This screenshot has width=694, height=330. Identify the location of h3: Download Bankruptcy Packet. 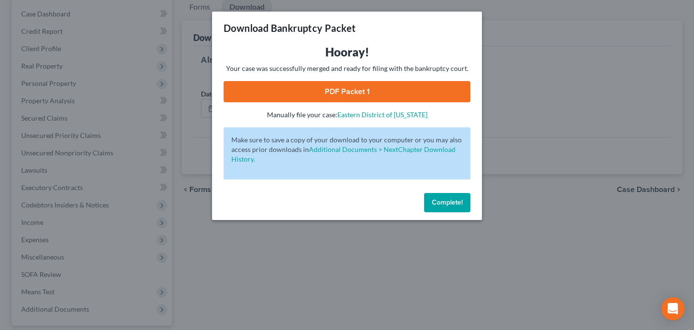
(290, 28).